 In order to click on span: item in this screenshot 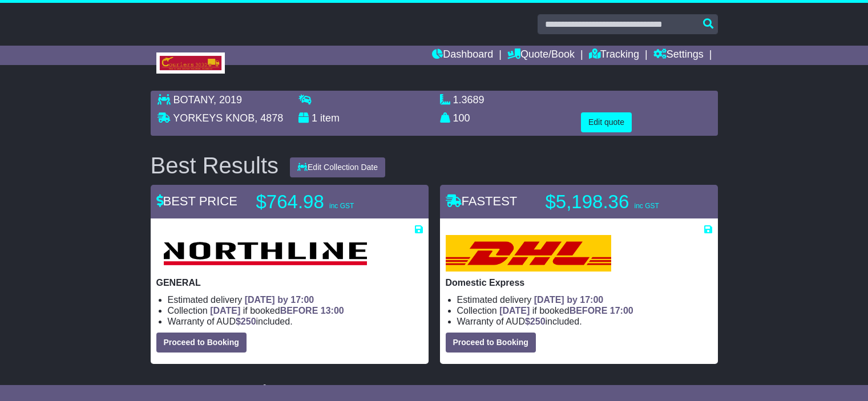, I will do `click(330, 118)`.